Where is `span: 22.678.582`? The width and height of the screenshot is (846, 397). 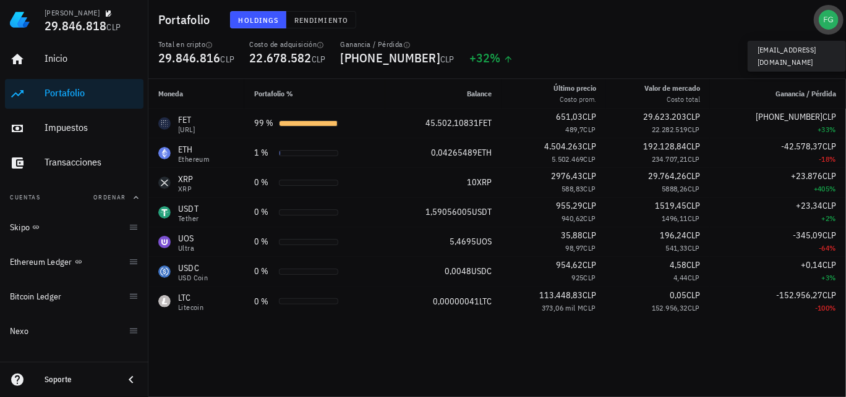
span: 22.678.582 is located at coordinates (280, 57).